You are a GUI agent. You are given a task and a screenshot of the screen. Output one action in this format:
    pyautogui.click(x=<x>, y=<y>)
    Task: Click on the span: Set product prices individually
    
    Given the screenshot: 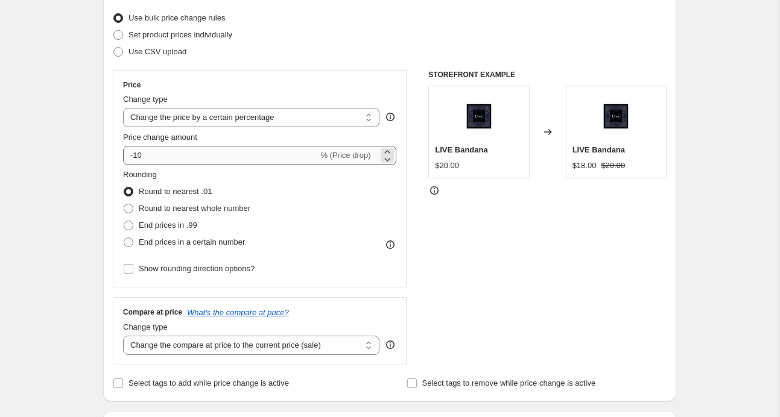 What is the action you would take?
    pyautogui.click(x=180, y=34)
    